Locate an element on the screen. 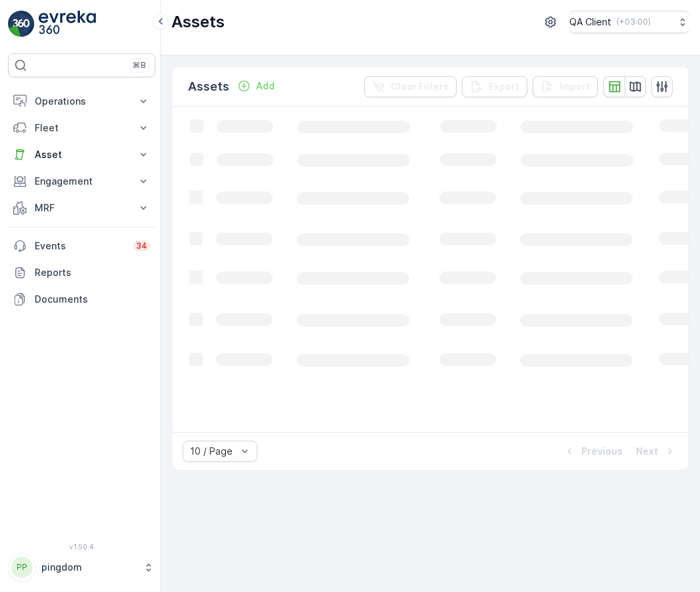 This screenshot has width=700, height=592. p: Operations is located at coordinates (81, 102).